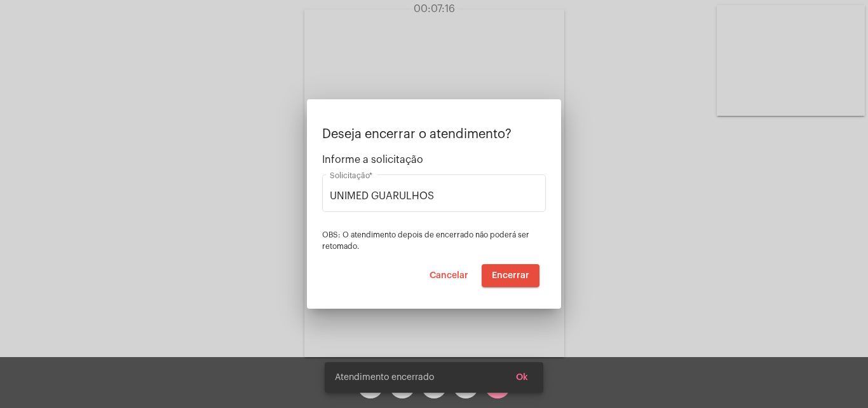 This screenshot has height=408, width=868. I want to click on button: Encerrar, so click(511, 275).